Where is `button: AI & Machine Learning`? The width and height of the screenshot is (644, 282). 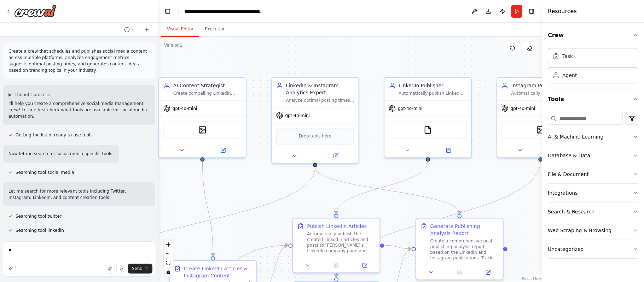
button: AI & Machine Learning is located at coordinates (593, 137).